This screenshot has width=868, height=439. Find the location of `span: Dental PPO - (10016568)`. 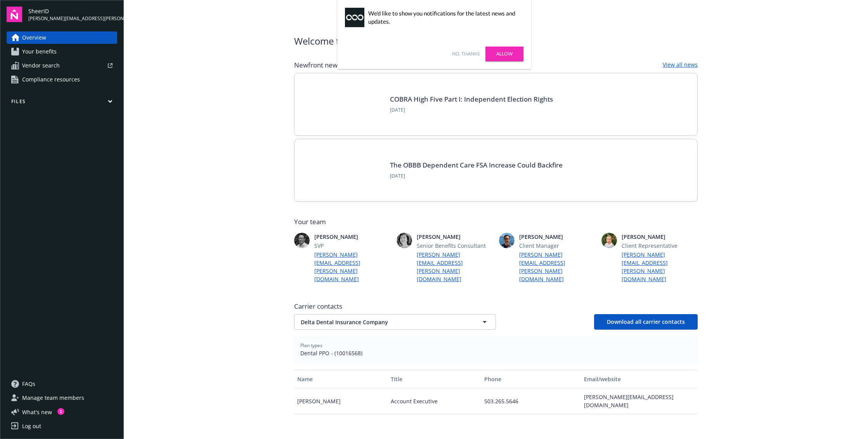

span: Dental PPO - (10016568) is located at coordinates (496, 353).